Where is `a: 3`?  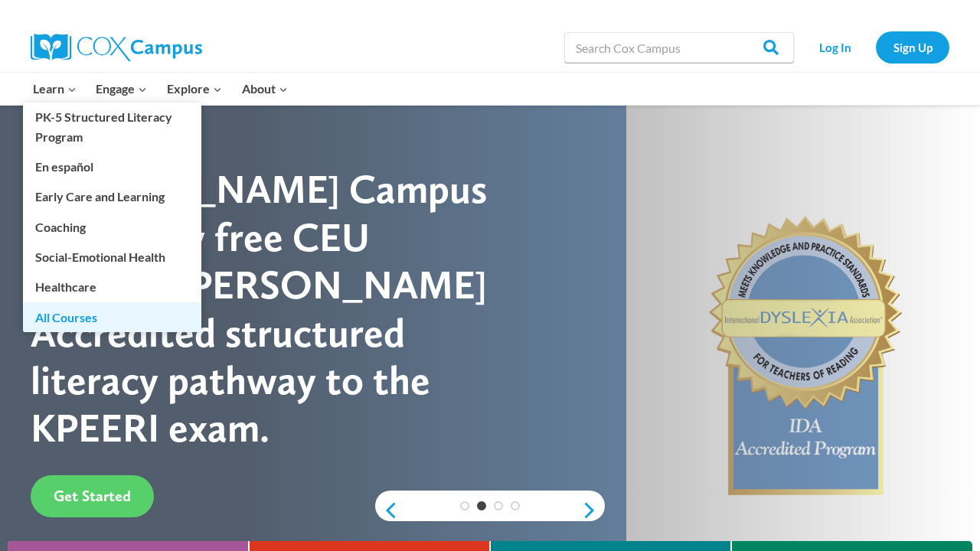
a: 3 is located at coordinates (499, 506).